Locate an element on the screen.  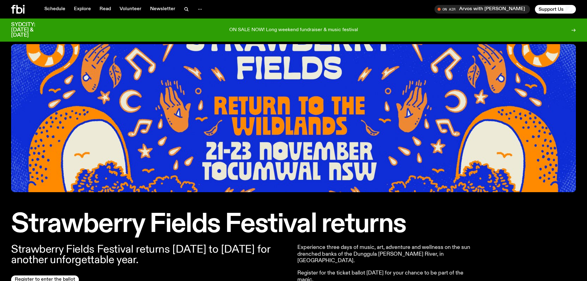
a: Explore is located at coordinates (82, 9).